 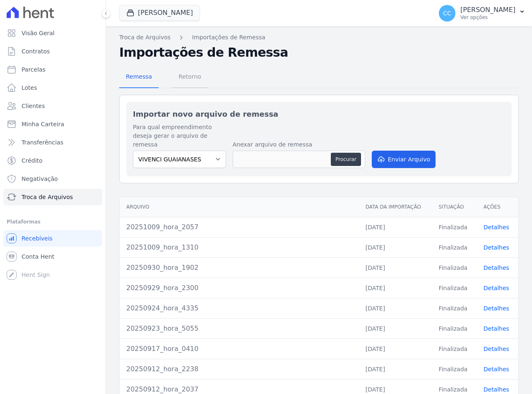 I want to click on th: Arquivo, so click(x=239, y=207).